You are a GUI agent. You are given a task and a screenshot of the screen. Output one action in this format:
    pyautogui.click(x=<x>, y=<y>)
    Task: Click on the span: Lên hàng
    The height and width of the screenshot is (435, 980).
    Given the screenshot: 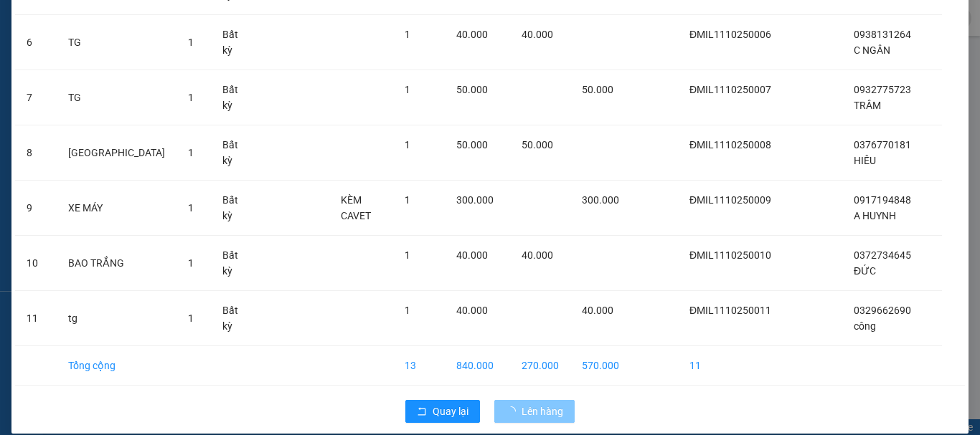 What is the action you would take?
    pyautogui.click(x=543, y=412)
    